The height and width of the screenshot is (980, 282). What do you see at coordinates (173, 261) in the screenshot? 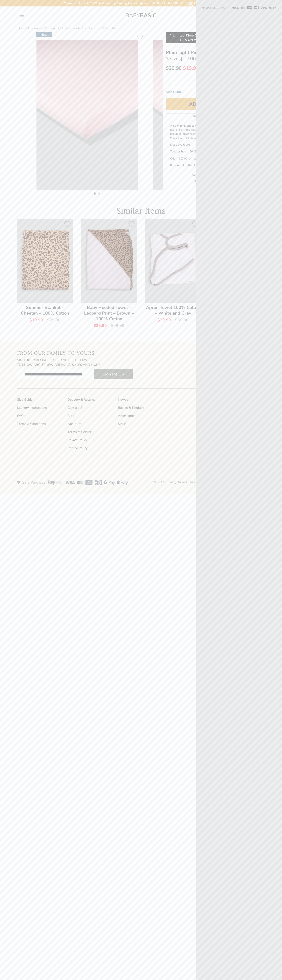
I see `img: Apron Towel 100% Cotton - White and Gray` at bounding box center [173, 261].